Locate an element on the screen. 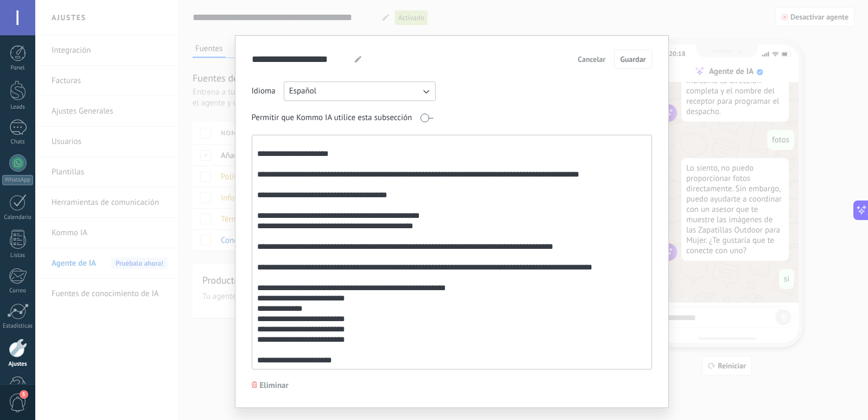 This screenshot has height=420, width=868. div: Listas is located at coordinates (18, 255).